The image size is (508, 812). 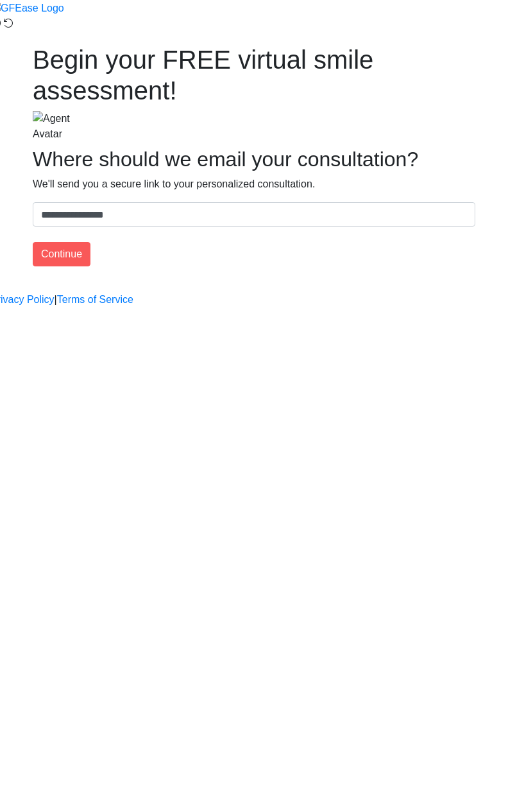 I want to click on a: Terms of Service, so click(x=95, y=300).